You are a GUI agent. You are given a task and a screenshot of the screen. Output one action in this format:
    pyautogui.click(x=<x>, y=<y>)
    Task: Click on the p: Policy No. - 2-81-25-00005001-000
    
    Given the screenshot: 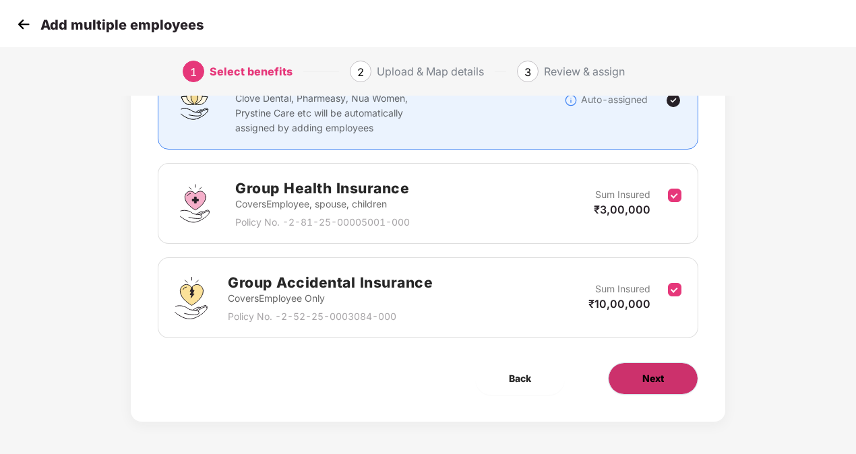 What is the action you would take?
    pyautogui.click(x=322, y=222)
    